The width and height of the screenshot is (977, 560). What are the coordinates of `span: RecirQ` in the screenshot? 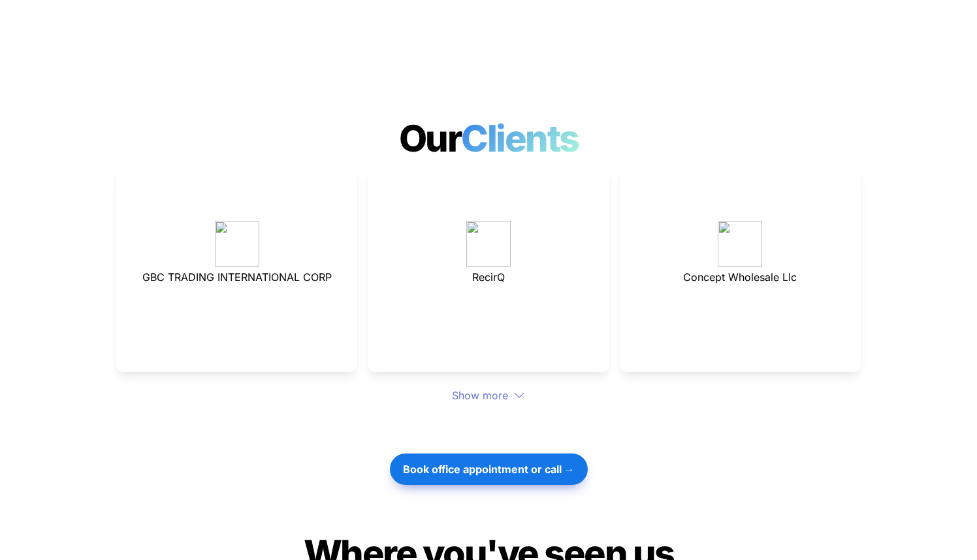 It's located at (489, 277).